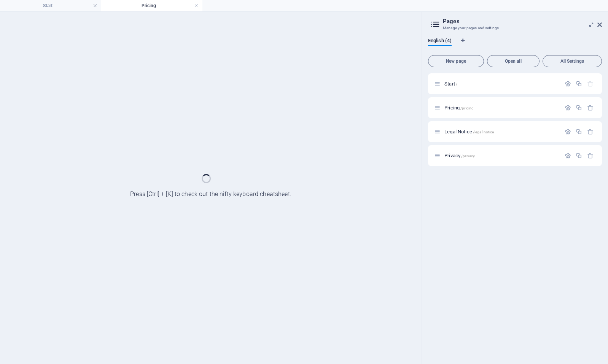 This screenshot has width=608, height=364. What do you see at coordinates (456, 61) in the screenshot?
I see `span: New page` at bounding box center [456, 61].